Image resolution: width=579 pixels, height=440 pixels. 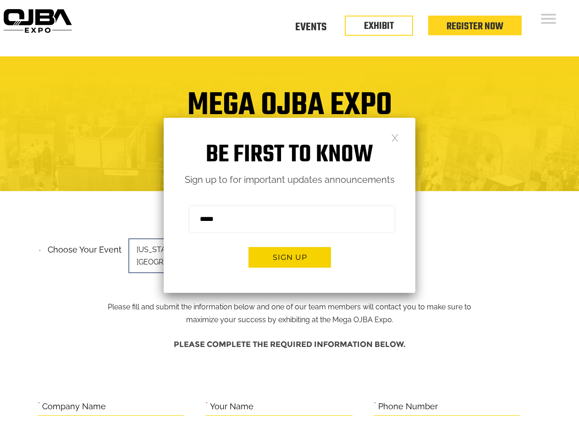 What do you see at coordinates (289, 155) in the screenshot?
I see `h1: Be first to know` at bounding box center [289, 155].